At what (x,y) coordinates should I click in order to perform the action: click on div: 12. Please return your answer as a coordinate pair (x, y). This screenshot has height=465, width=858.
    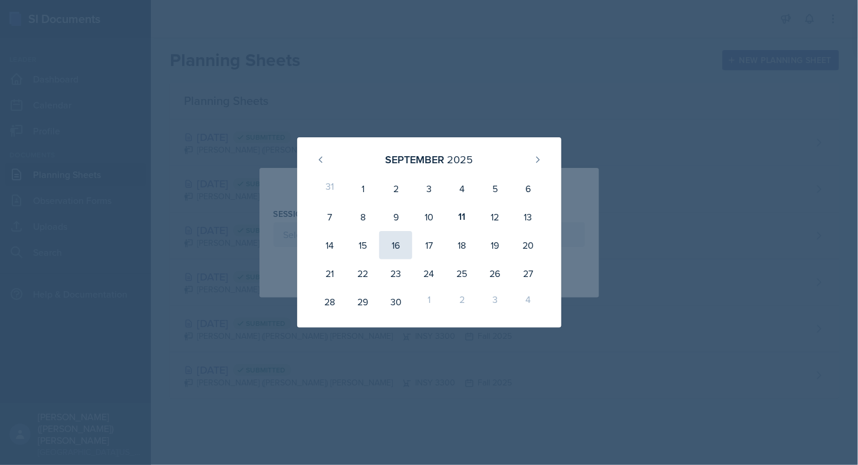
    Looking at the image, I should click on (495, 217).